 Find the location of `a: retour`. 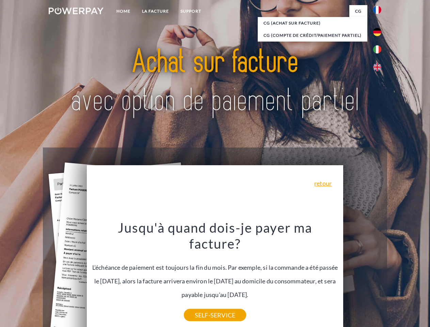

a: retour is located at coordinates (323, 183).